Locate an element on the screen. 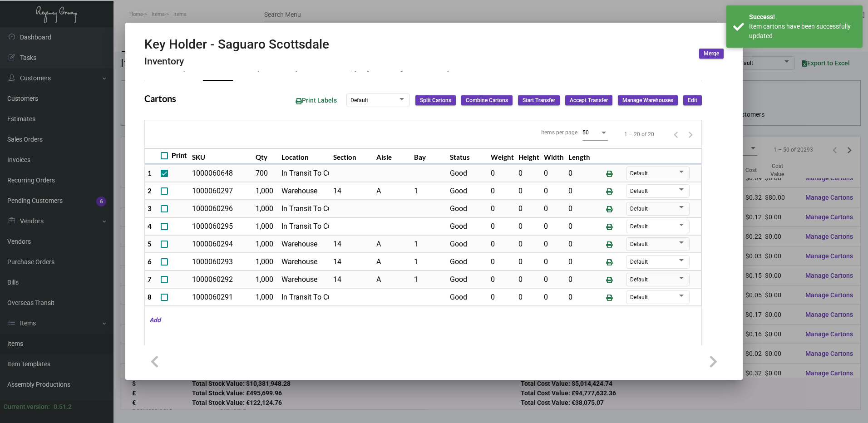 This screenshot has height=423, width=868. button: Combine Cartons is located at coordinates (487, 101).